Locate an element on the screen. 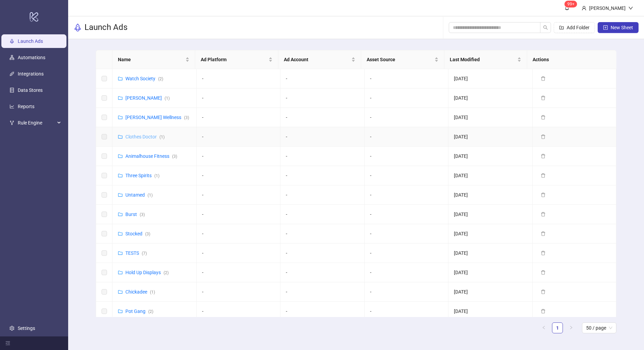 This screenshot has width=644, height=350. a: Three Spirits(1) is located at coordinates (142, 175).